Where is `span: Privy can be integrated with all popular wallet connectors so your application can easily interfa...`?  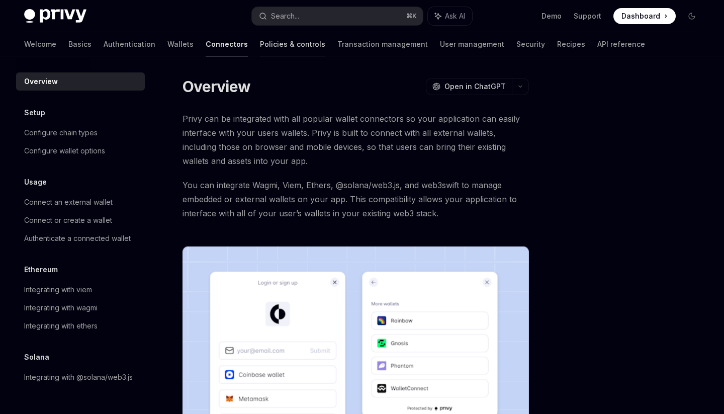
span: Privy can be integrated with all popular wallet connectors so your application can easily interfa... is located at coordinates (356, 140).